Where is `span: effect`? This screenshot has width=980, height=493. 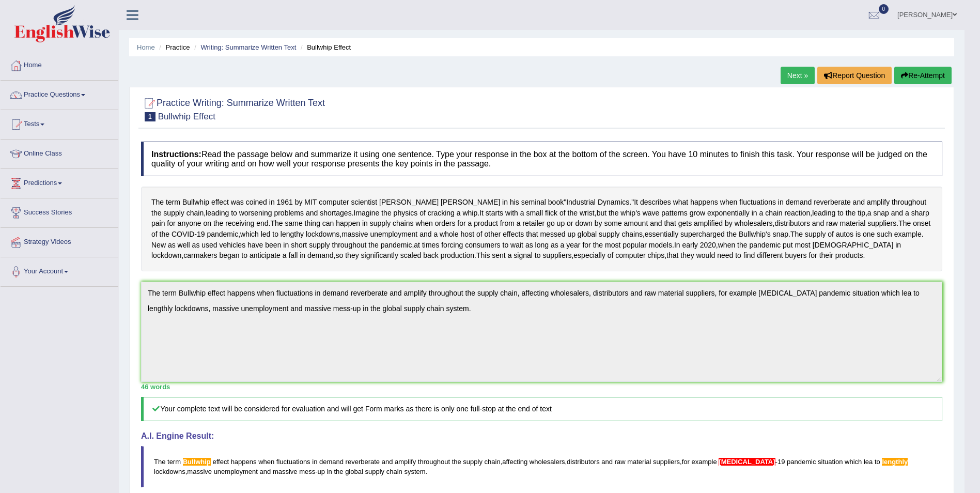 span: effect is located at coordinates (220, 461).